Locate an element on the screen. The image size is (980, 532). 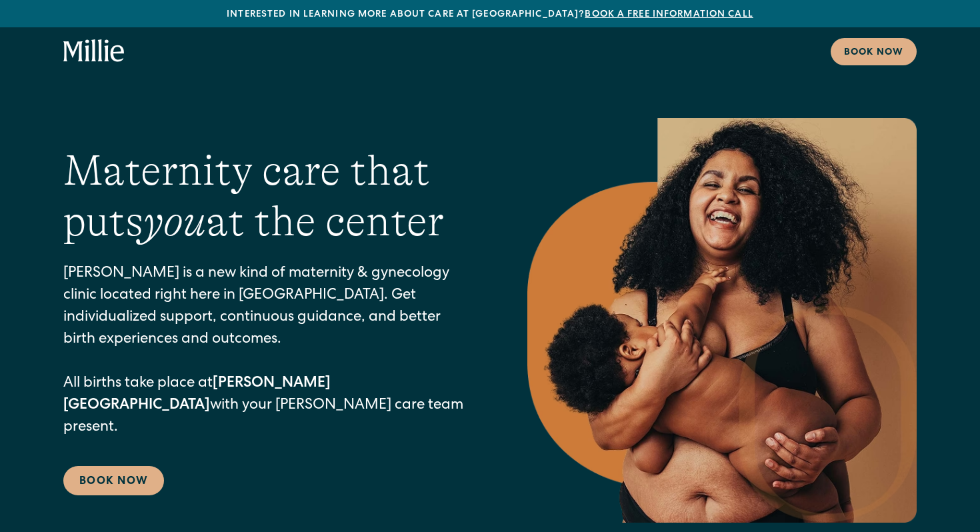
a: Book now is located at coordinates (873, 52).